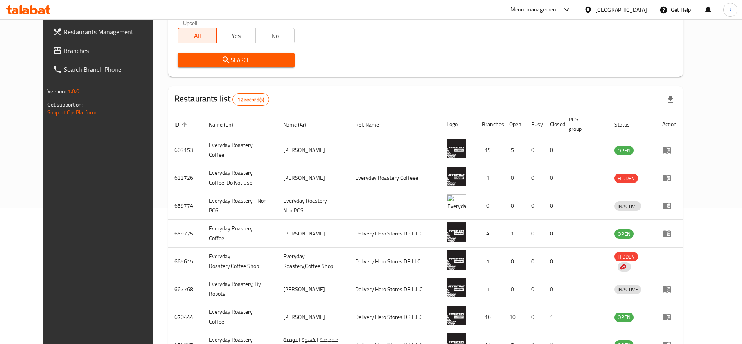 The image size is (742, 344). What do you see at coordinates (236, 60) in the screenshot?
I see `button: Search` at bounding box center [236, 60].